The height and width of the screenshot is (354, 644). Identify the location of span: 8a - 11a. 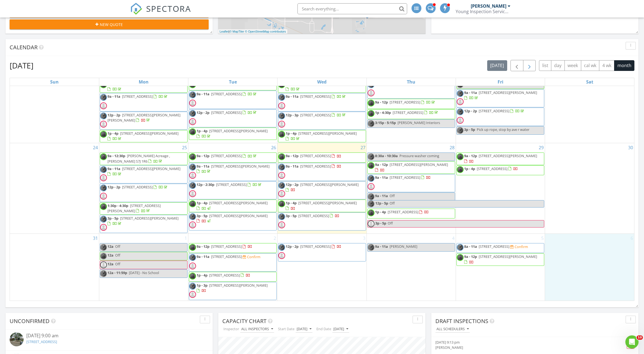
(471, 247).